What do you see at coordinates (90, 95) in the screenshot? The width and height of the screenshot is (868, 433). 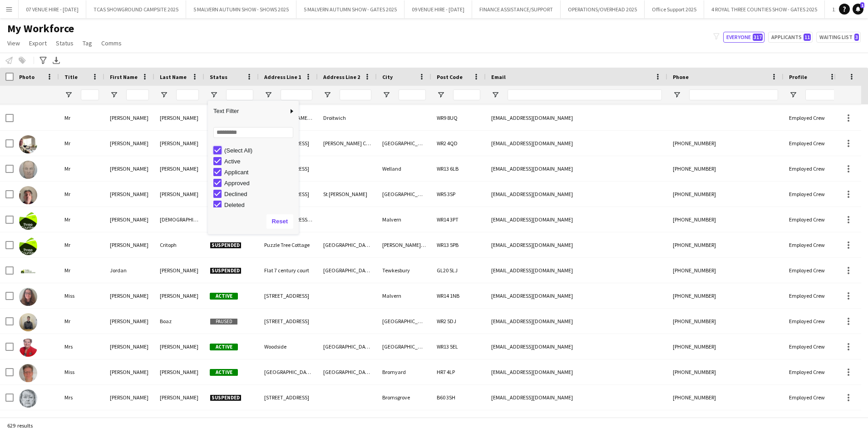 I see `input: Title Filter Input` at bounding box center [90, 95].